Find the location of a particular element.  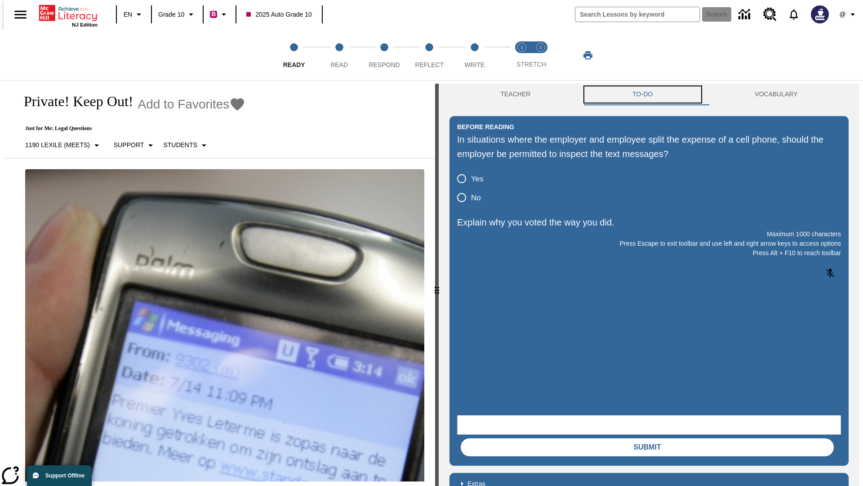

button: Click to activate and allow voice recognition is located at coordinates (830, 273).